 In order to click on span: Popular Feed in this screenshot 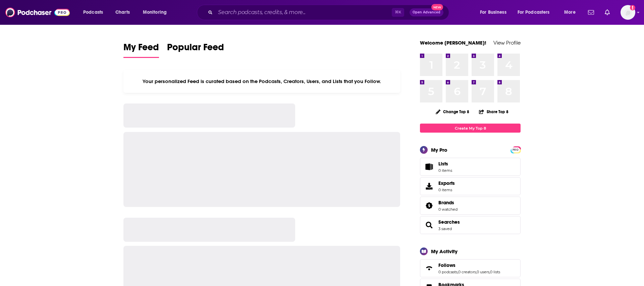, I will do `click(195, 49)`.